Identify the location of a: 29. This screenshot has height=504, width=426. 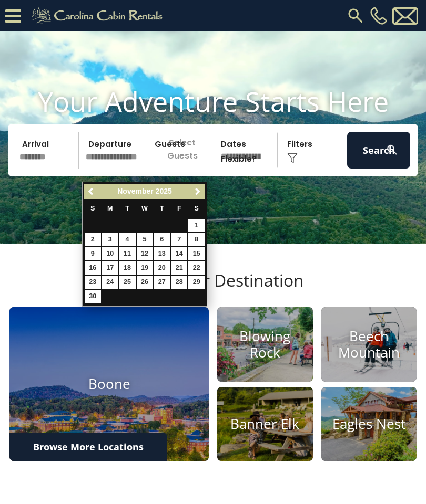
(196, 282).